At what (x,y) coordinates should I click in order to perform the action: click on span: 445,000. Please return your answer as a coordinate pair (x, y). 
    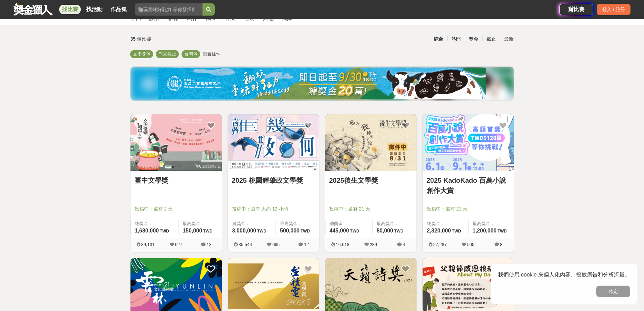
    Looking at the image, I should click on (340, 230).